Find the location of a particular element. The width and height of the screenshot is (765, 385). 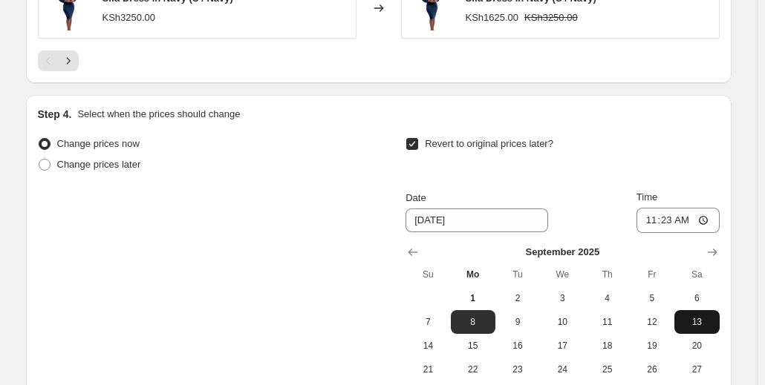

span: 14 is located at coordinates (428, 346).